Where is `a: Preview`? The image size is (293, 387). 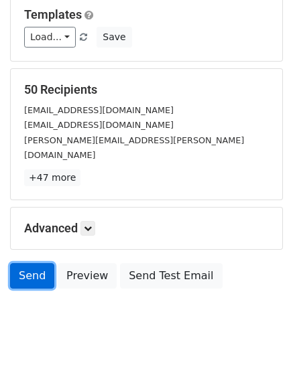
a: Preview is located at coordinates (87, 276).